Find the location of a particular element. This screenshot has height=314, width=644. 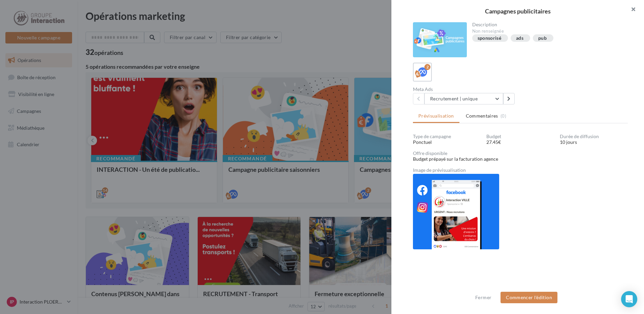

div: Durée de diffusion is located at coordinates (594, 137).